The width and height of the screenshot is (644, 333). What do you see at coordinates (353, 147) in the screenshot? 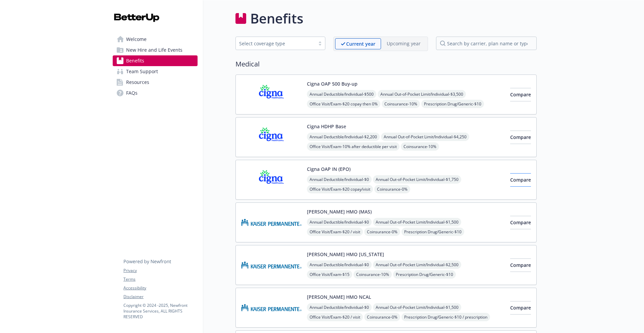
I see `span: Office Visit/Exam - 10% after deductible per visit` at bounding box center [353, 147].